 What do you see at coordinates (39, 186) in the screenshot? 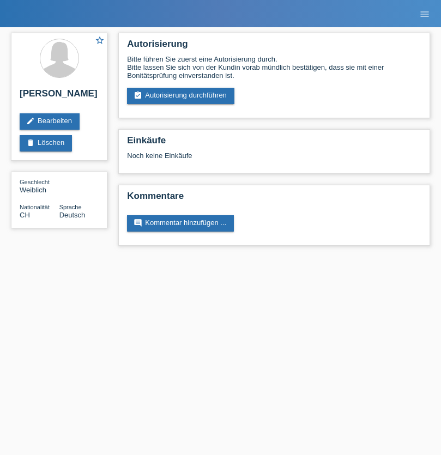
I see `div: Weiblich` at bounding box center [39, 186].